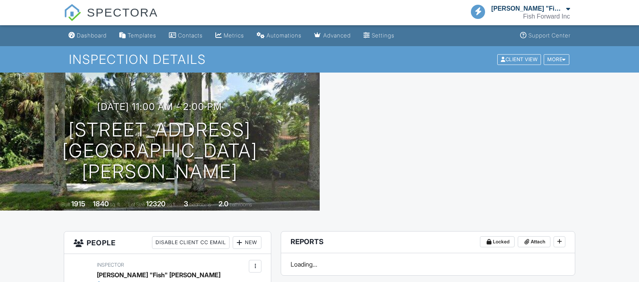  What do you see at coordinates (190, 35) in the screenshot?
I see `div: Contacts` at bounding box center [190, 35].